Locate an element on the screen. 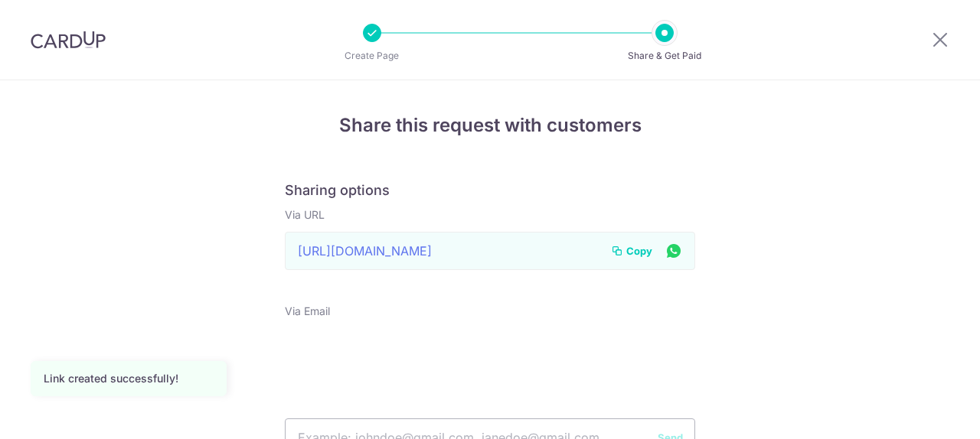 The height and width of the screenshot is (439, 980). p: Create Page is located at coordinates (372, 56).